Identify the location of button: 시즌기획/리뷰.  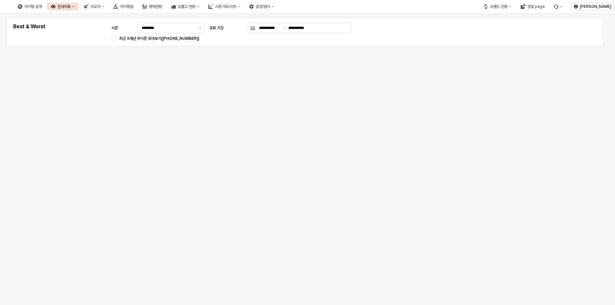
(224, 7).